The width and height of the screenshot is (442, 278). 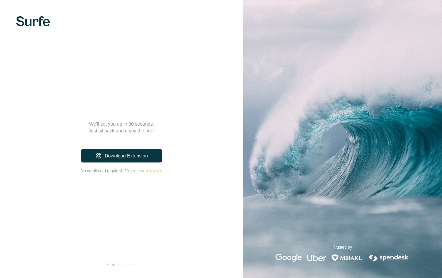 What do you see at coordinates (289, 258) in the screenshot?
I see `img: google's logo` at bounding box center [289, 258].